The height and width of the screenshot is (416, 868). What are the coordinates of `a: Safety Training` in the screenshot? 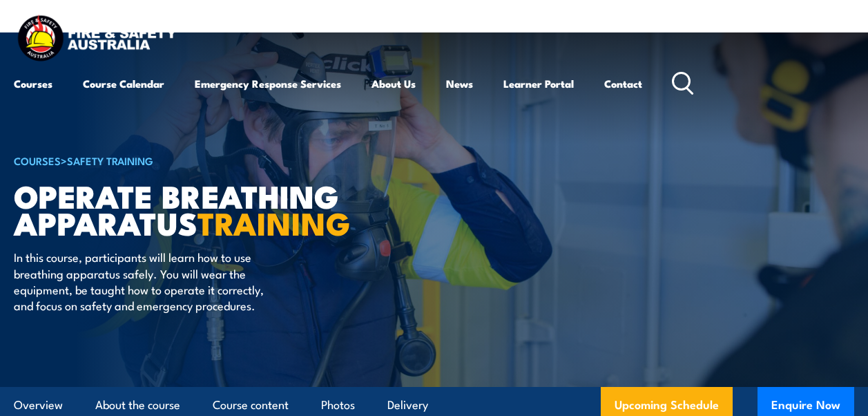 It's located at (110, 160).